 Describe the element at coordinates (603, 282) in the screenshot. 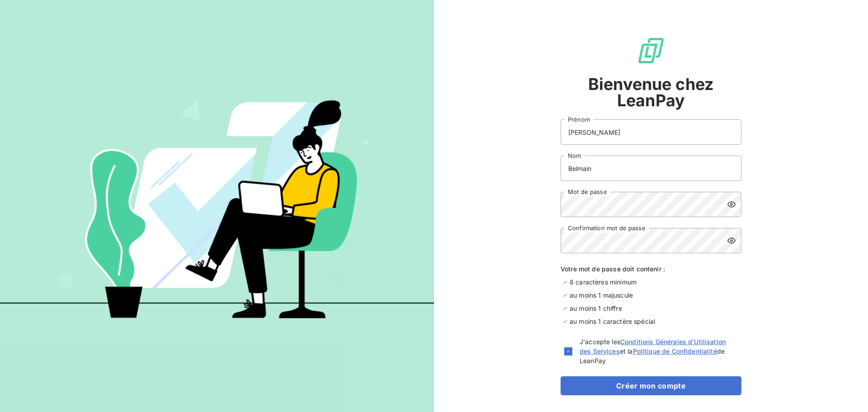

I see `span: 8 caractères minimum` at that location.